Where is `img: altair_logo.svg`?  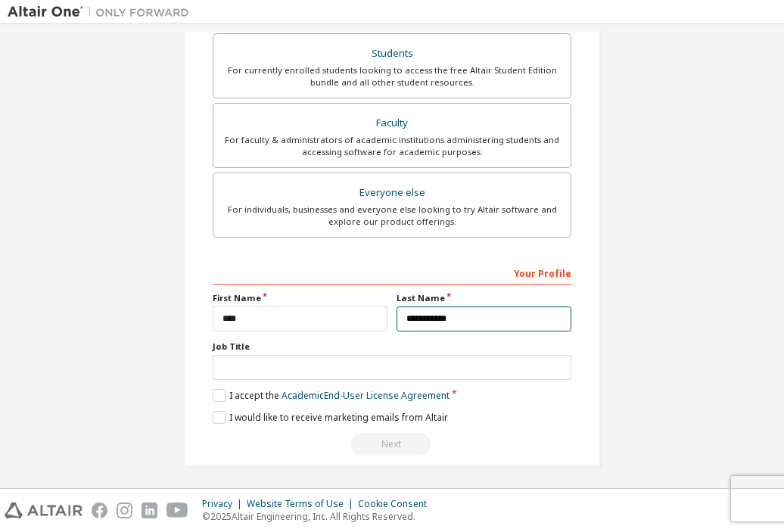
img: altair_logo.svg is located at coordinates (43, 510).